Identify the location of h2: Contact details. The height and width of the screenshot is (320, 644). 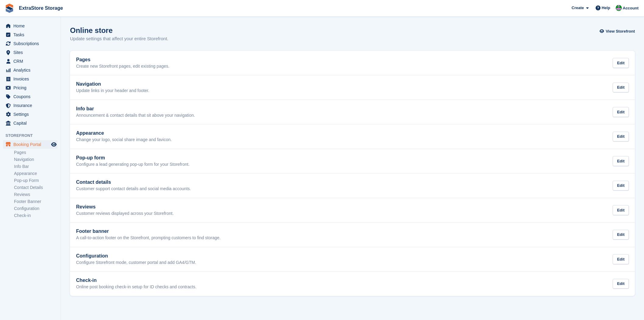
(133, 182).